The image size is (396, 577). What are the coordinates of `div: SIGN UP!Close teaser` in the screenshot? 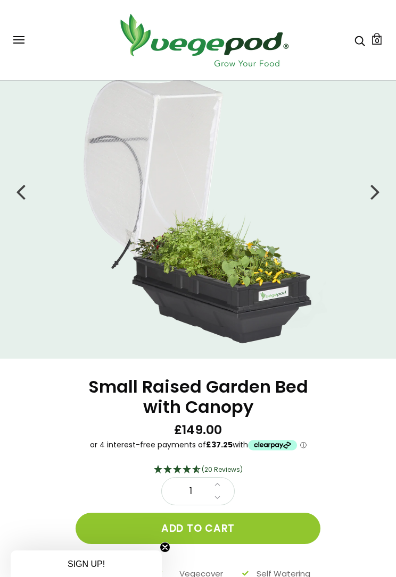 It's located at (86, 564).